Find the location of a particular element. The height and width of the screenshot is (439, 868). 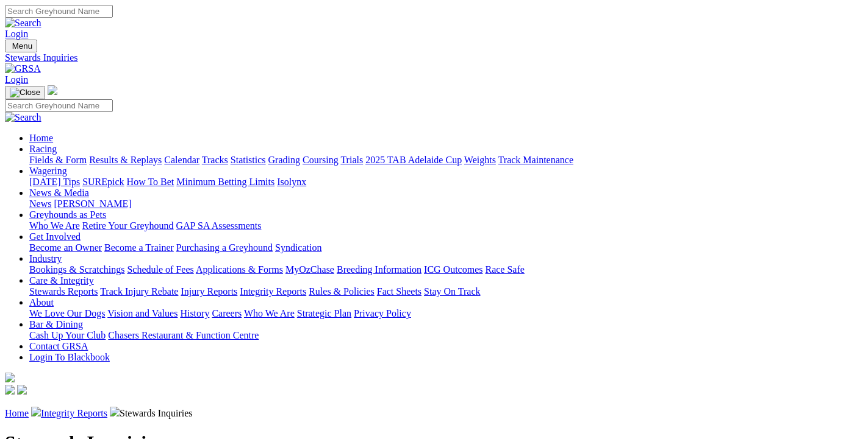

a: 2025 TAB Adelaide Cup is located at coordinates (414, 160).